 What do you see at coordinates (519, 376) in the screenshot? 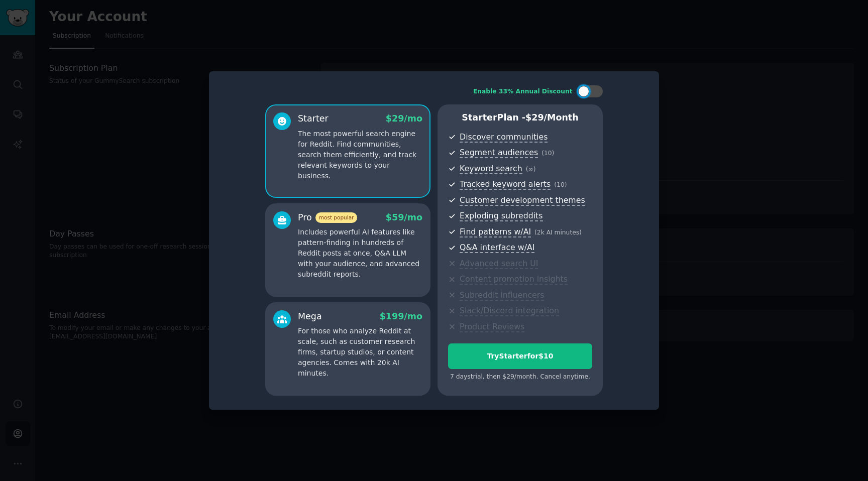
I see `div: 7 days trial, then $ 29 /month . Cancel anytime.` at bounding box center [519, 376].